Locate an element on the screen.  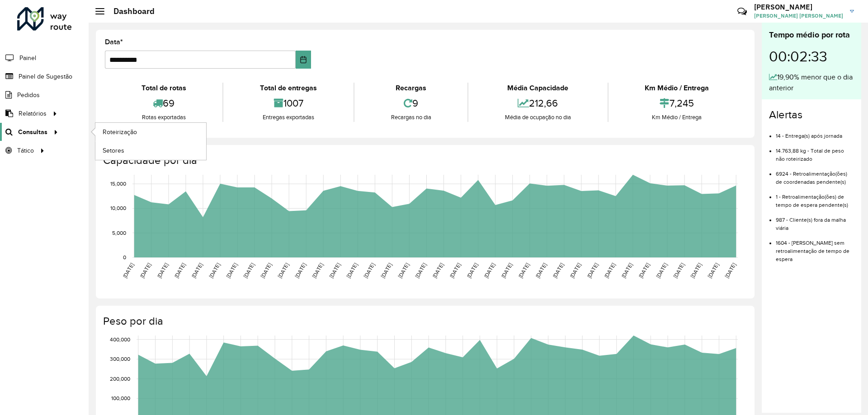
div: 69 is located at coordinates (164, 103).